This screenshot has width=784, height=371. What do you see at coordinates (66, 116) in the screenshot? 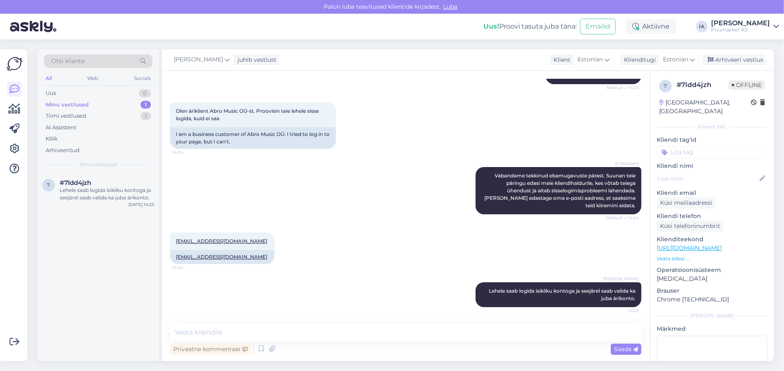
I see `div: Tiimi vestlused` at bounding box center [66, 116].